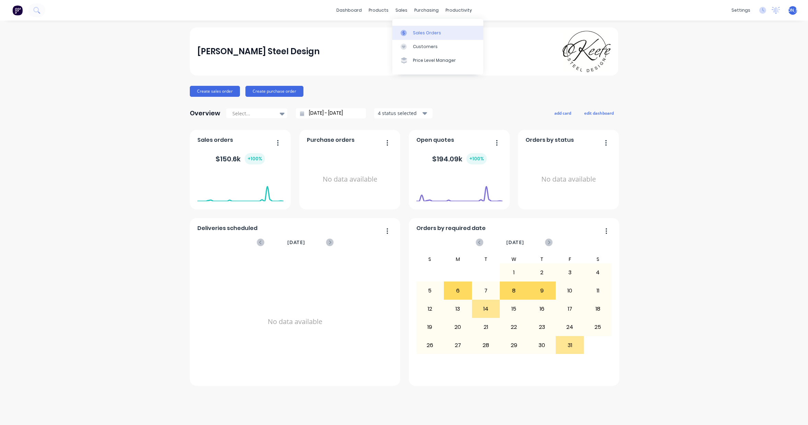  What do you see at coordinates (18, 10) in the screenshot?
I see `img: Factory` at bounding box center [18, 10].